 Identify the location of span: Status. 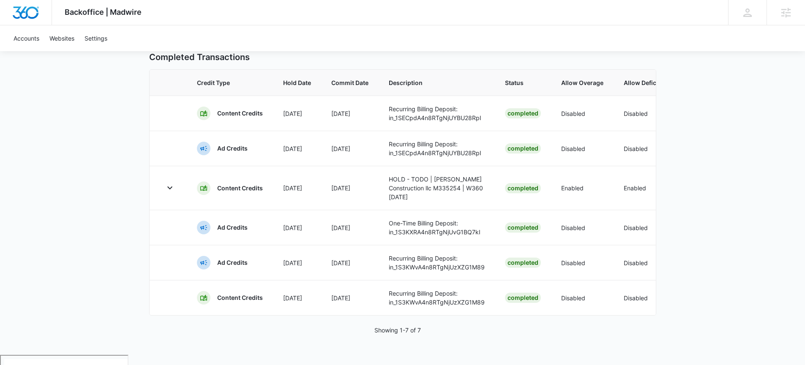
(523, 82).